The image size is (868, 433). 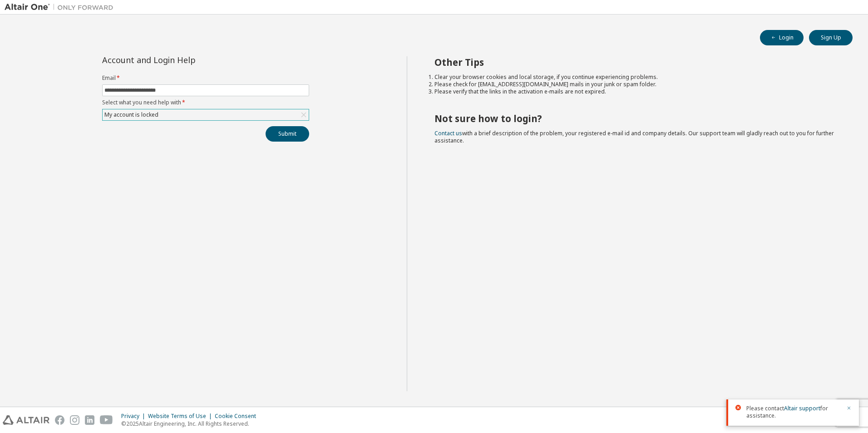 What do you see at coordinates (831, 38) in the screenshot?
I see `button: Sign Up` at bounding box center [831, 38].